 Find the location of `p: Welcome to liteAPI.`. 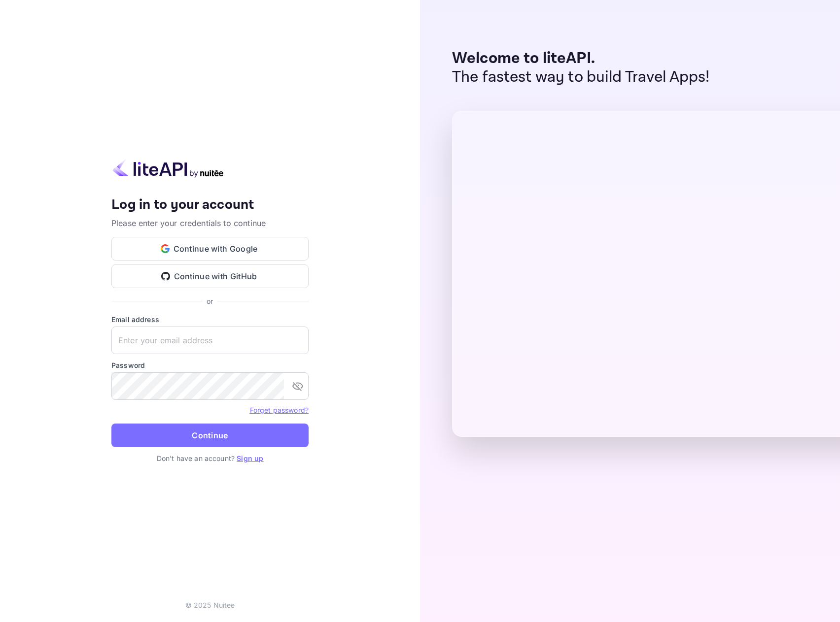

p: Welcome to liteAPI. is located at coordinates (580, 58).